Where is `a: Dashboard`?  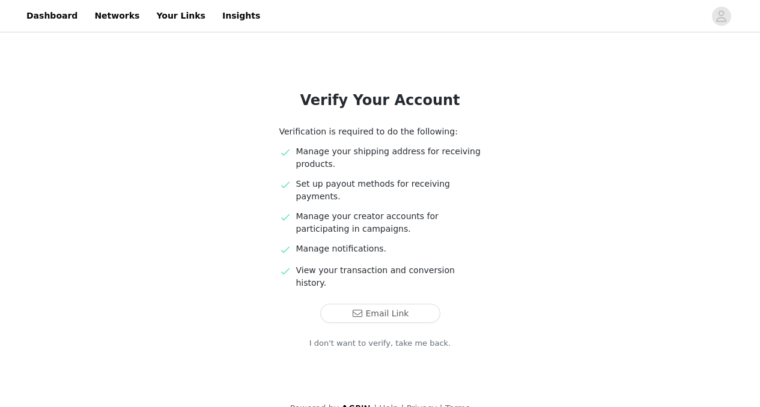 a: Dashboard is located at coordinates (52, 16).